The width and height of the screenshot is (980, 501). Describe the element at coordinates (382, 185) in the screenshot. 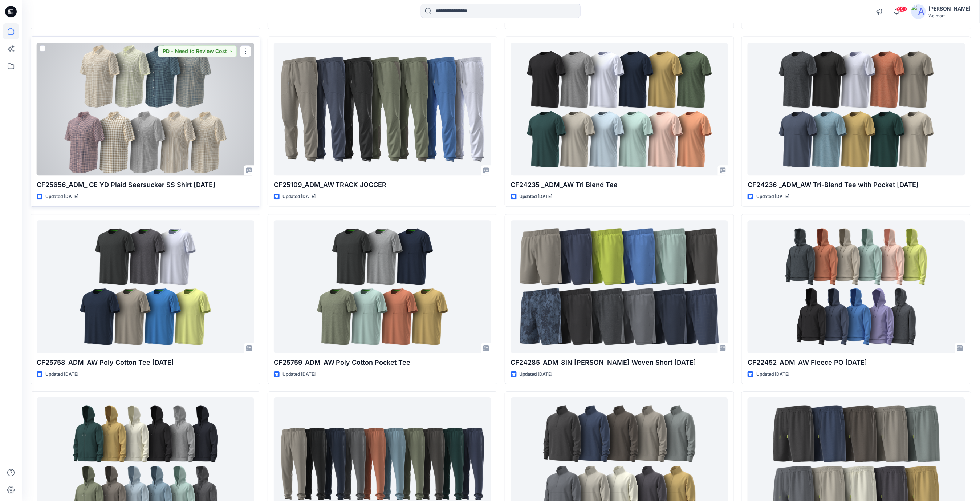

I see `p: CF25109_ADM_AW TRACK JOGGER` at that location.